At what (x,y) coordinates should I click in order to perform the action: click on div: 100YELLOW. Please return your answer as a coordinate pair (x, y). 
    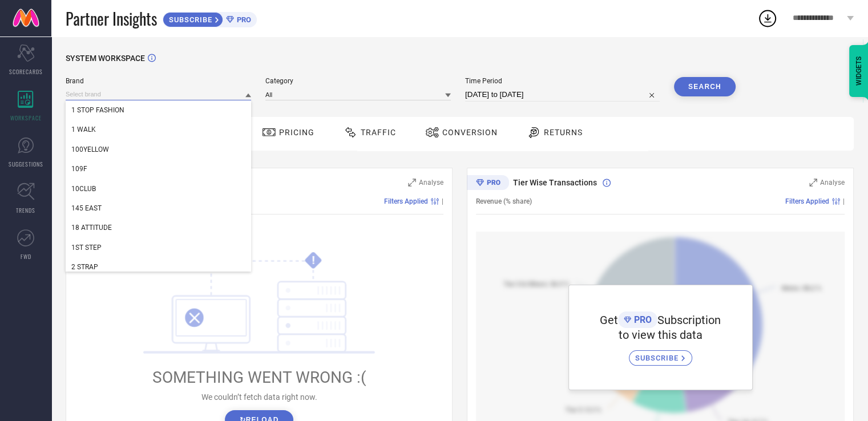
    Looking at the image, I should click on (158, 149).